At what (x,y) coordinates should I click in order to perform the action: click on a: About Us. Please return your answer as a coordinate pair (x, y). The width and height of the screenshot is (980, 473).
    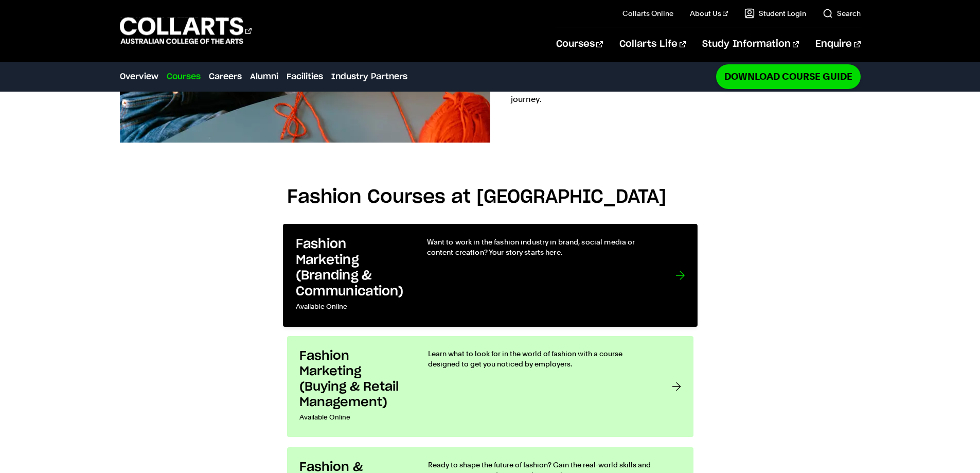
    Looking at the image, I should click on (709, 13).